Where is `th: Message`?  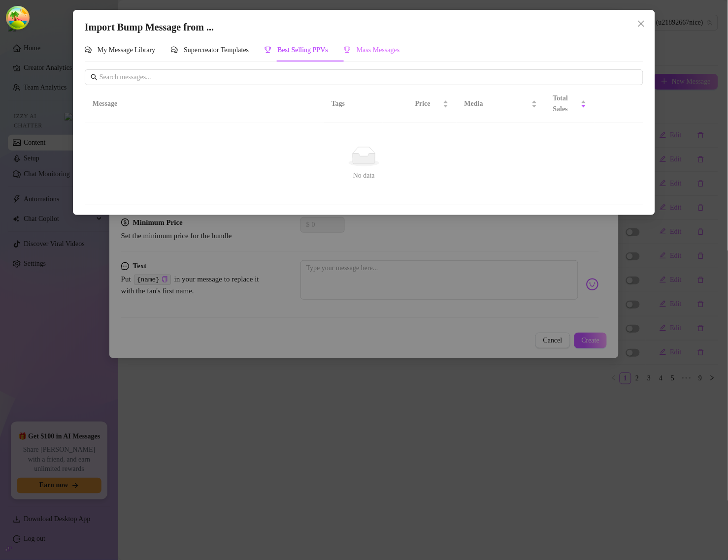 th: Message is located at coordinates (204, 104).